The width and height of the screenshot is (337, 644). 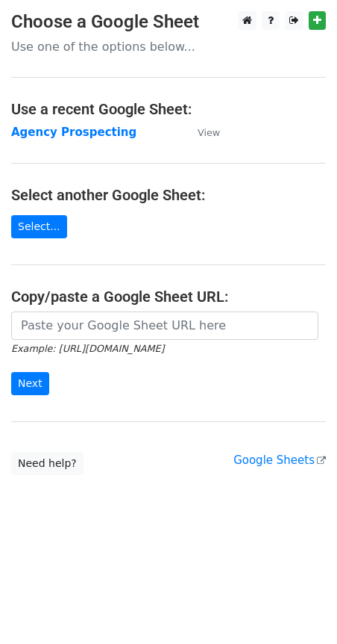 What do you see at coordinates (169, 109) in the screenshot?
I see `h4: Use a recent Google Sheet:` at bounding box center [169, 109].